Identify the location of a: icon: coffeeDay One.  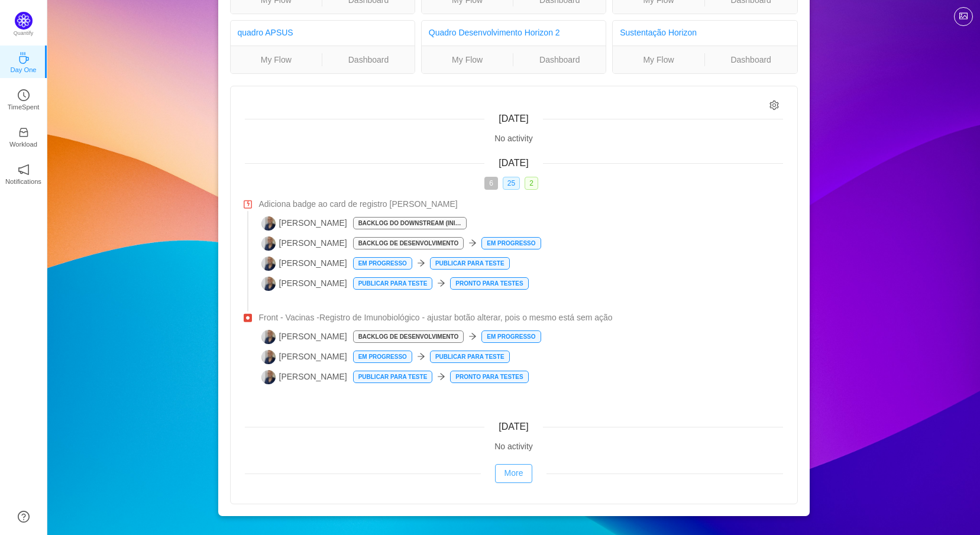
(24, 62).